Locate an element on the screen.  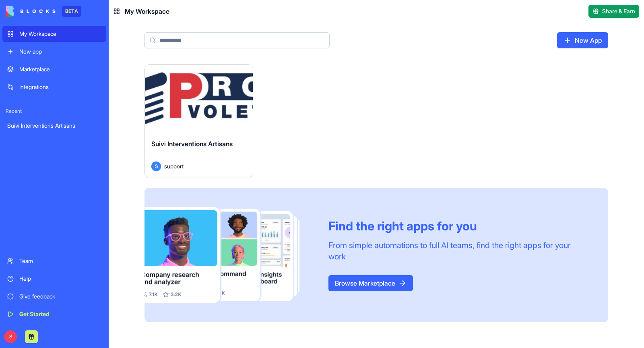
div: Find the right apps for you is located at coordinates (459, 226).